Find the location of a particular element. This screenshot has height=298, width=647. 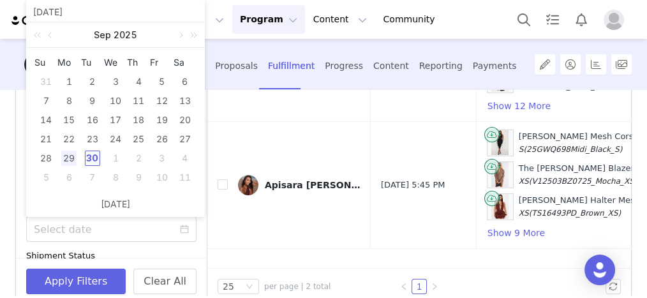

img: 04-09-25_S2_15_TS16493PD_Brown_ZSR_CXB_RL_15-05-55_20036_CM.jpg is located at coordinates (499, 207).